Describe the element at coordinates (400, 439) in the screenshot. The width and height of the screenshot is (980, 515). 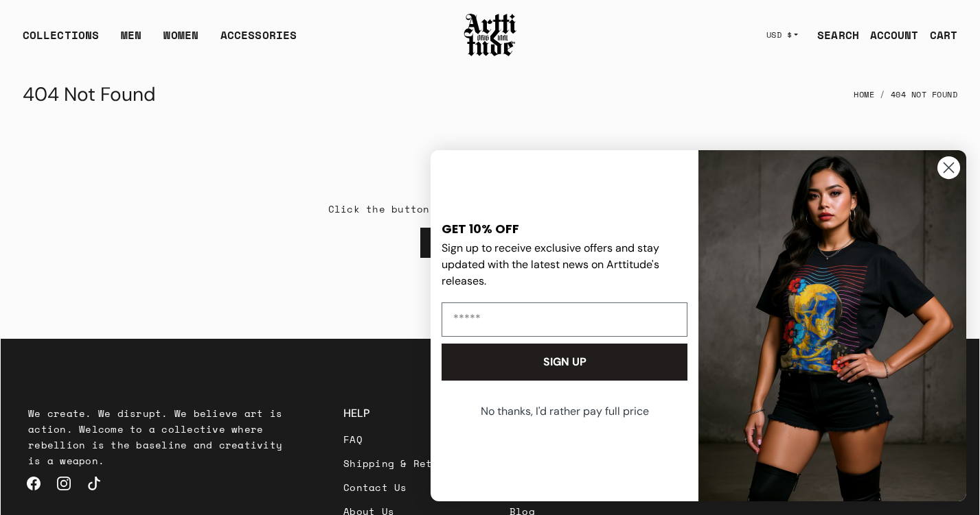
I see `a: FAQ` at that location.